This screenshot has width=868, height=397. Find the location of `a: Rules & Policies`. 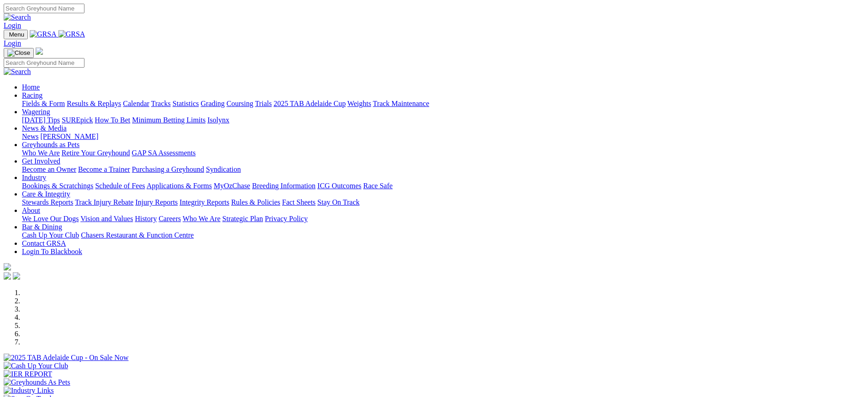

a: Rules & Policies is located at coordinates (256, 202).